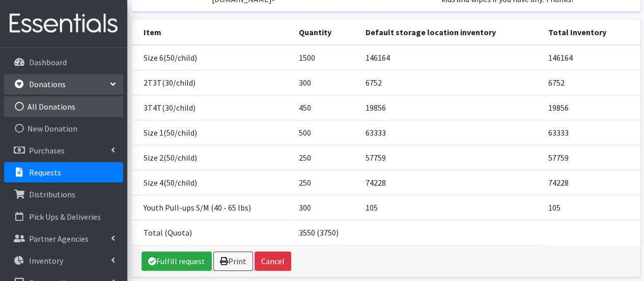 The width and height of the screenshot is (644, 281). I want to click on a: Pick Ups & Deliveries, so click(63, 216).